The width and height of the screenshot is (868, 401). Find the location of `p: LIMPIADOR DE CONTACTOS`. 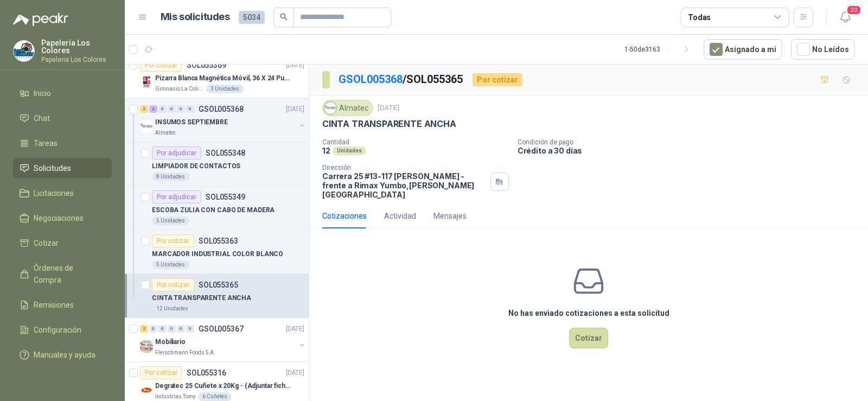

p: LIMPIADOR DE CONTACTOS is located at coordinates (196, 166).